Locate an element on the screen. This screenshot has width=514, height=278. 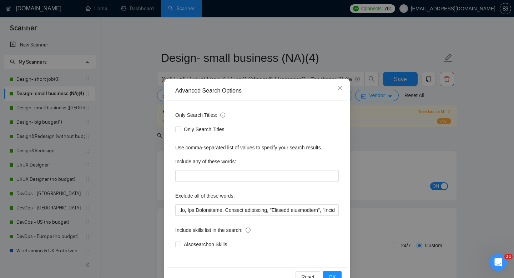
span: close is located at coordinates (340, 88).